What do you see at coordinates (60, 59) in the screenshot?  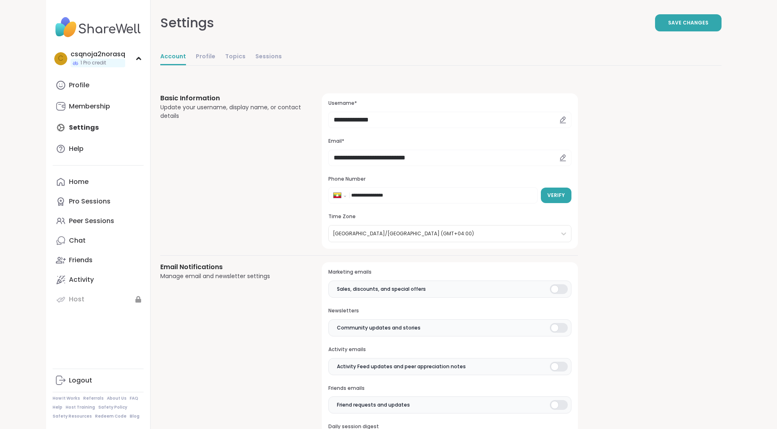 I see `span: c` at bounding box center [60, 59].